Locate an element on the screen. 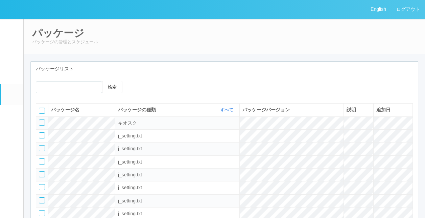 Image resolution: width=425 pixels, height=218 pixels. a: パッケージ is located at coordinates (12, 94).